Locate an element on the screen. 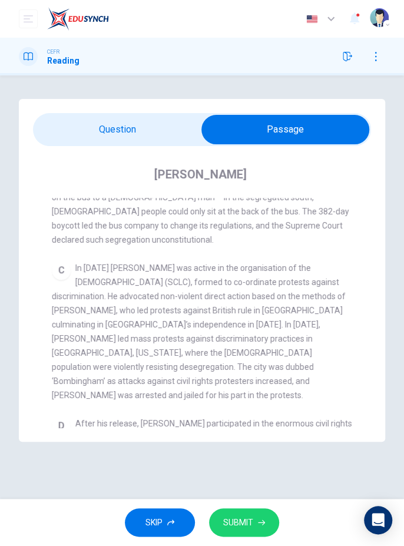 The height and width of the screenshot is (546, 404). span: SUBMIT is located at coordinates (238, 522).